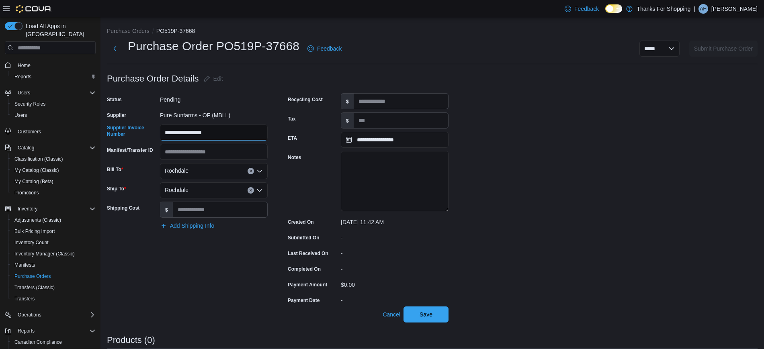 The image size is (764, 349). What do you see at coordinates (305, 100) in the screenshot?
I see `label: Recycling Cost` at bounding box center [305, 100].